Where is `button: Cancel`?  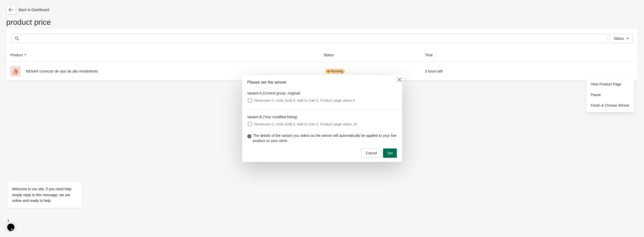
button: Cancel is located at coordinates (371, 153).